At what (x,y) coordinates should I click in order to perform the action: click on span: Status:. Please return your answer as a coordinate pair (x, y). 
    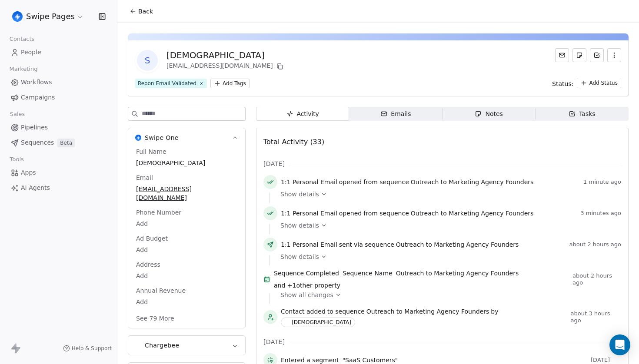
    Looking at the image, I should click on (562, 84).